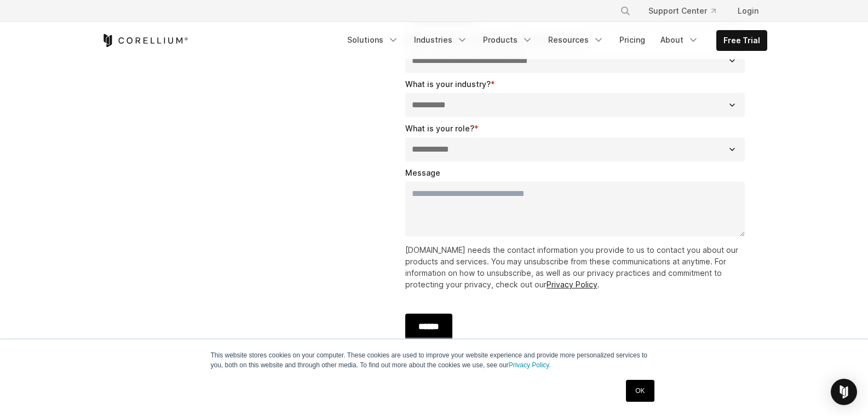  I want to click on span: What is your industry?, so click(448, 84).